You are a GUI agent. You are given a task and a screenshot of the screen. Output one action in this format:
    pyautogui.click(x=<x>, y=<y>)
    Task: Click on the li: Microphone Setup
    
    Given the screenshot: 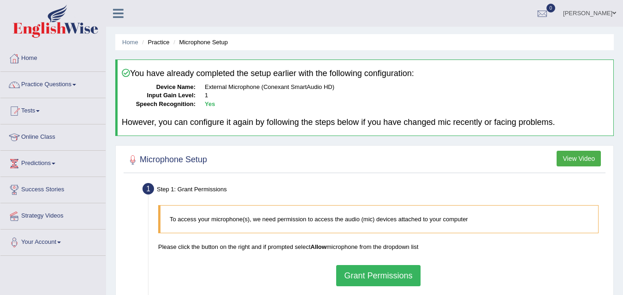 What is the action you would take?
    pyautogui.click(x=199, y=42)
    